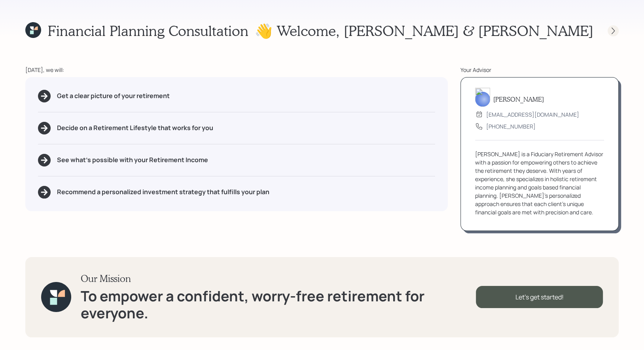 This screenshot has height=350, width=644. What do you see at coordinates (483, 98) in the screenshot?
I see `img: treva-nostdahl-headshot.png` at bounding box center [483, 98].